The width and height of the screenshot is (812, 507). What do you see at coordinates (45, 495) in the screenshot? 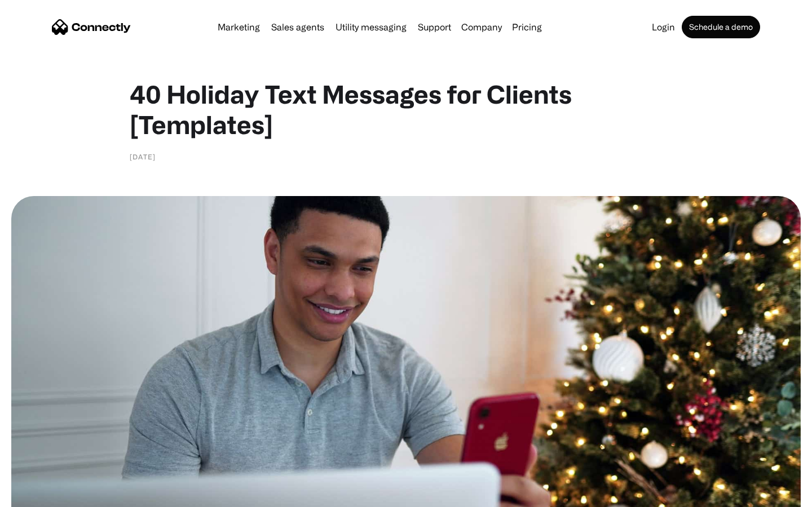
I see `ul: Language list` at bounding box center [45, 495].